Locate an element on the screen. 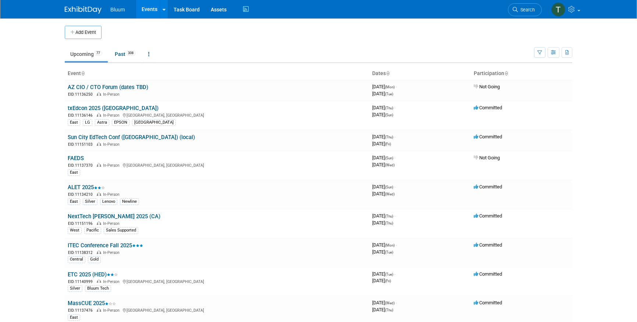  span: Search is located at coordinates (527, 10).